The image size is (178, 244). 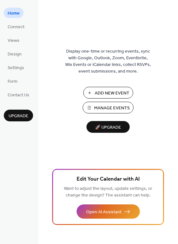 What do you see at coordinates (108, 62) in the screenshot?
I see `span: Display one-time or recurring events, sync with Google, Outlook, Zoom, Eventbrite, Wix Events or ...` at bounding box center [108, 62].